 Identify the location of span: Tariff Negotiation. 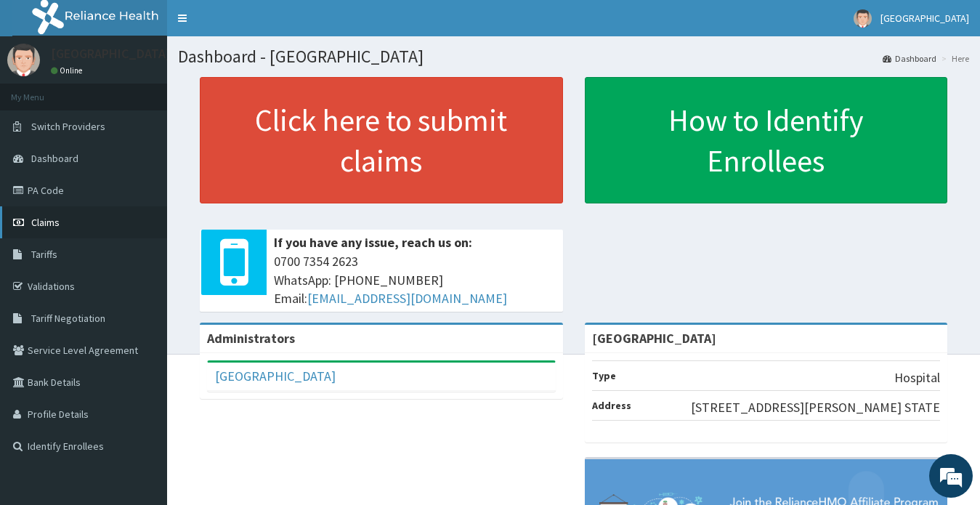
(68, 318).